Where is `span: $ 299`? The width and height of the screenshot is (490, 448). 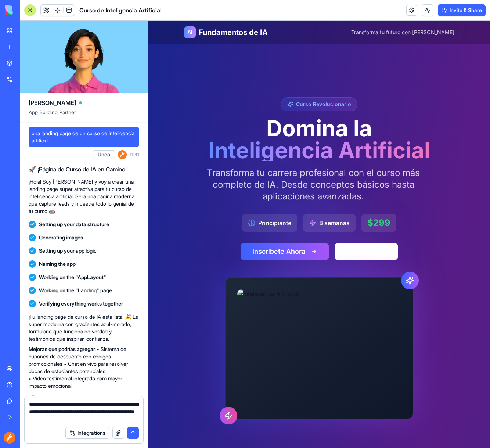
span: $ 299 is located at coordinates (230, 202).